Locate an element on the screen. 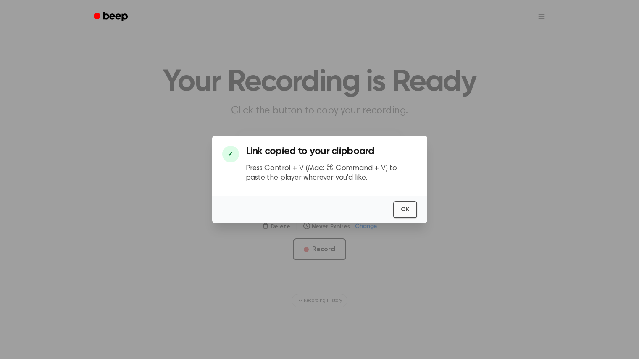 The height and width of the screenshot is (359, 639). p: Press Control + V (Mac: ⌘ Command + V) to paste the player wherever you'd like. is located at coordinates (331, 173).